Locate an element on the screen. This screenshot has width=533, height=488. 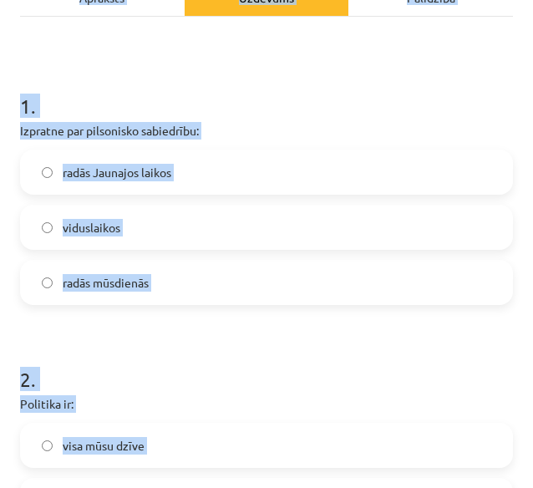
input: visa mūsu dzīve is located at coordinates (47, 445).